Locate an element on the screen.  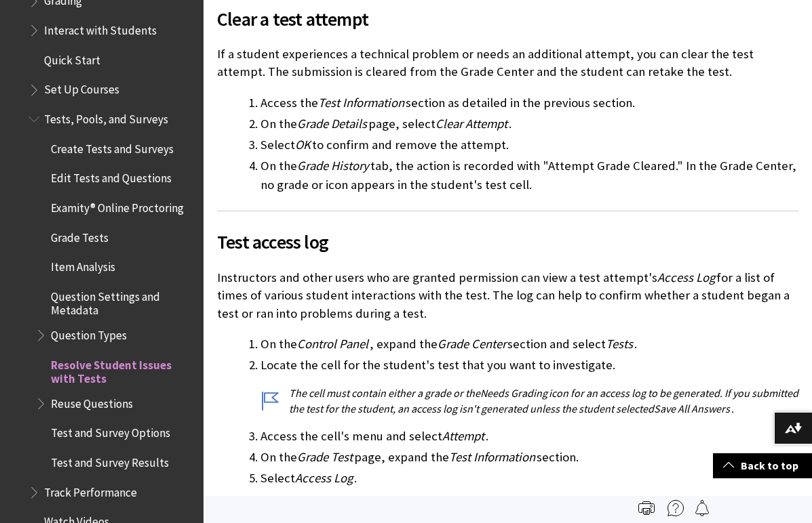
li: On the tab, the action is recorded with "Attempt Grade Cleared." In the Grade Center, no grade or... is located at coordinates (529, 176).